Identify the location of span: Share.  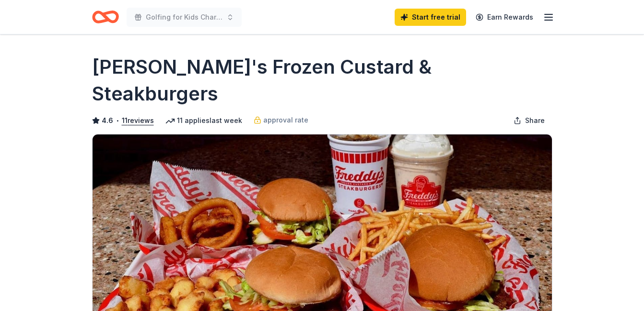
(534, 121).